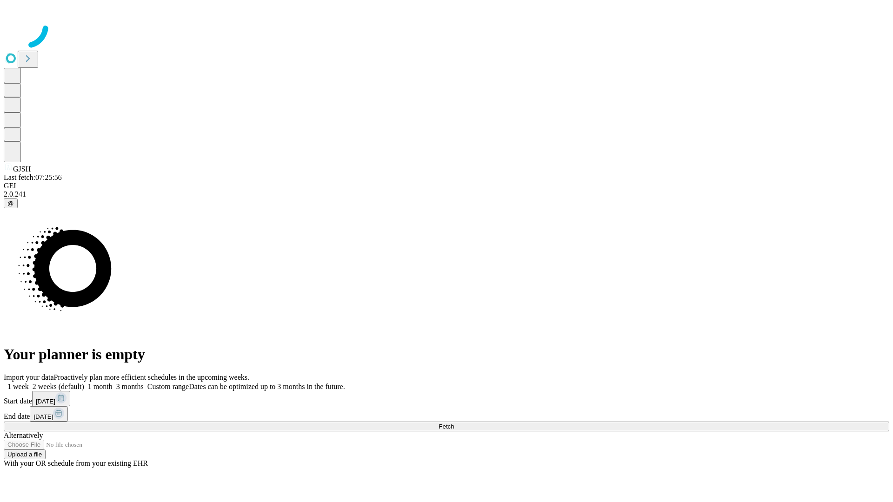 The height and width of the screenshot is (502, 893). I want to click on div: End date, so click(446, 414).